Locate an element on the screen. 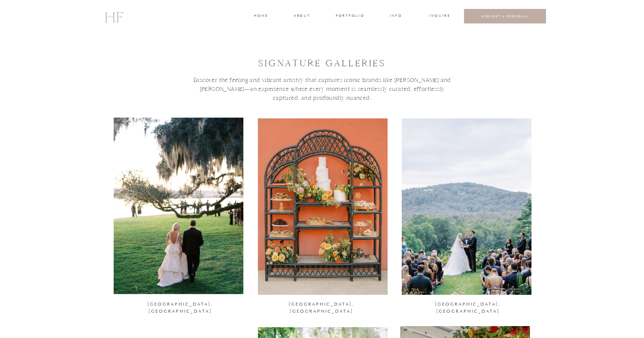 The height and width of the screenshot is (338, 644). a: HF is located at coordinates (113, 17).